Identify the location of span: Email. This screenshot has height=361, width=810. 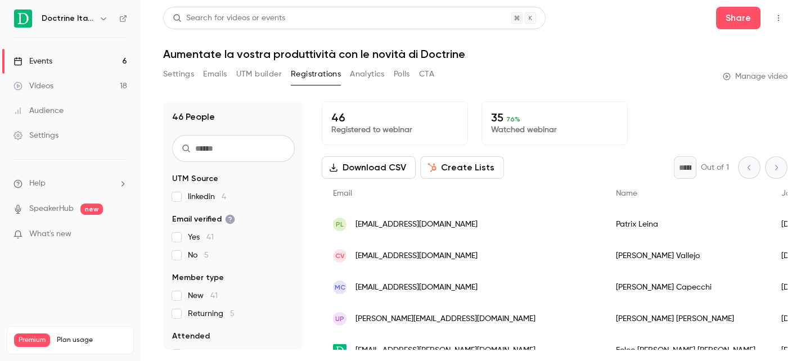
(343, 194).